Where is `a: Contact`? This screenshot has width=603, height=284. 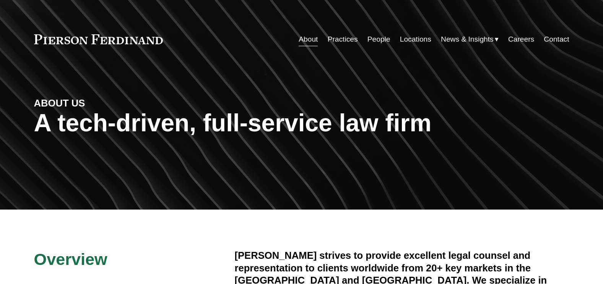
a: Contact is located at coordinates (556, 39).